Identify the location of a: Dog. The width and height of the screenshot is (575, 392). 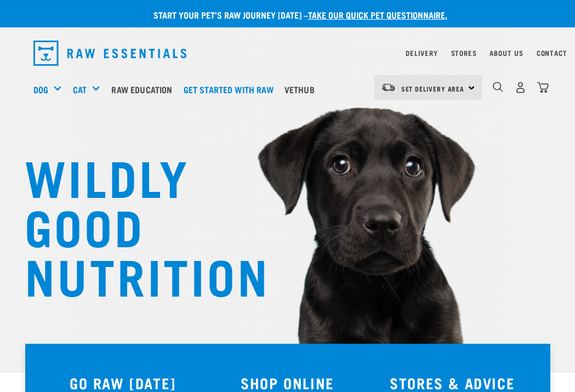
(41, 89).